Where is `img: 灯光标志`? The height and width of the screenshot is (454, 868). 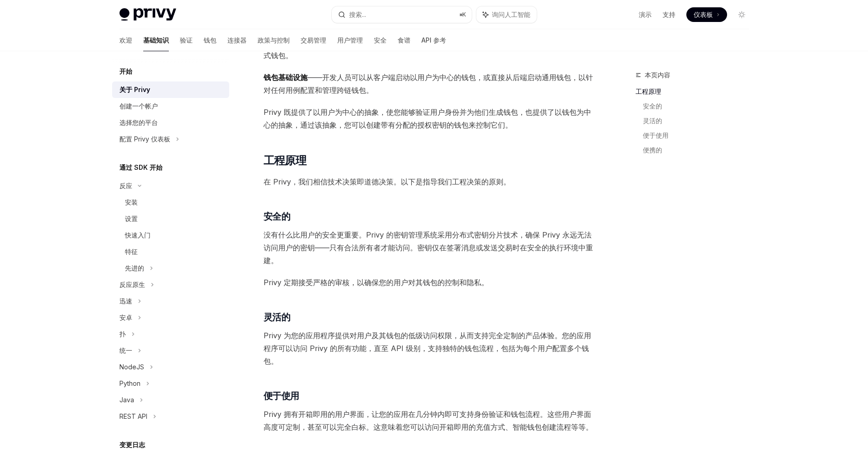
img: 灯光标志 is located at coordinates (148, 14).